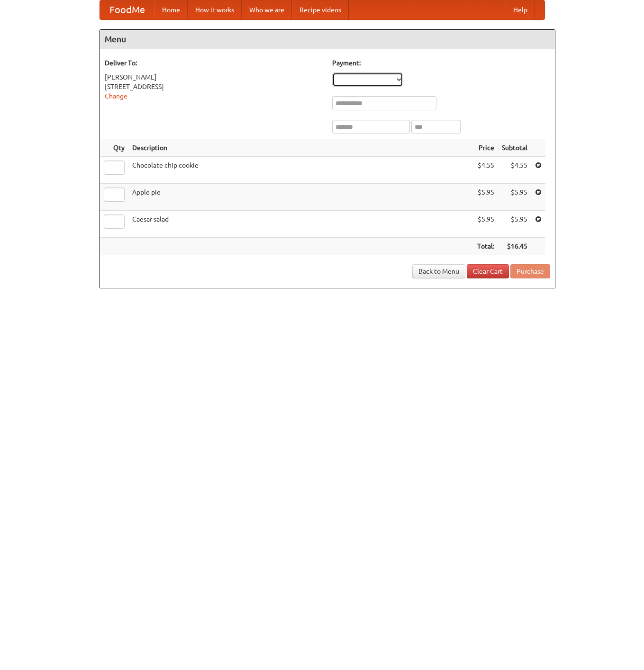  Describe the element at coordinates (215, 10) in the screenshot. I see `a: How it works` at that location.